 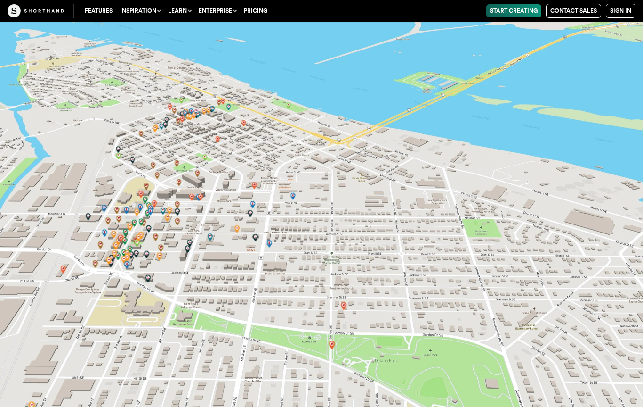 I want to click on a: Contact Sales, so click(x=574, y=11).